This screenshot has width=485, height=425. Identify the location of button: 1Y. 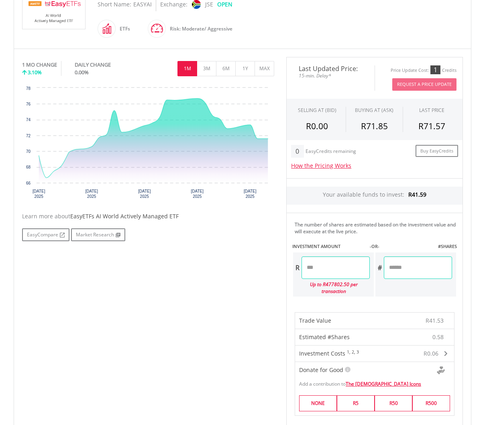
(245, 69).